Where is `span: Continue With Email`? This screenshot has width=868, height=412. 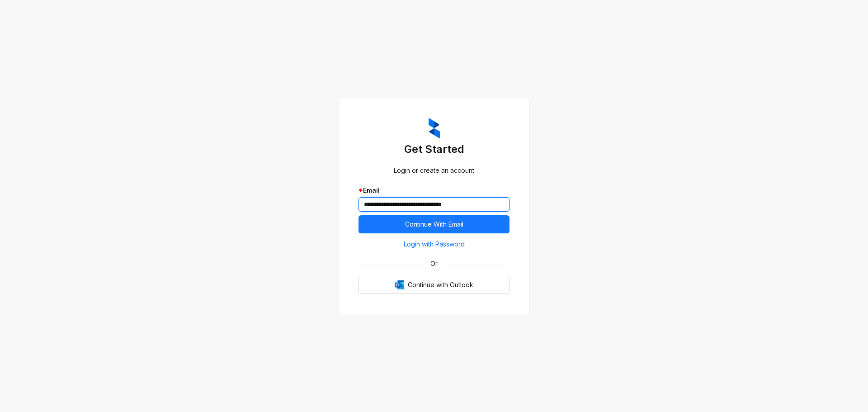
span: Continue With Email is located at coordinates (434, 224).